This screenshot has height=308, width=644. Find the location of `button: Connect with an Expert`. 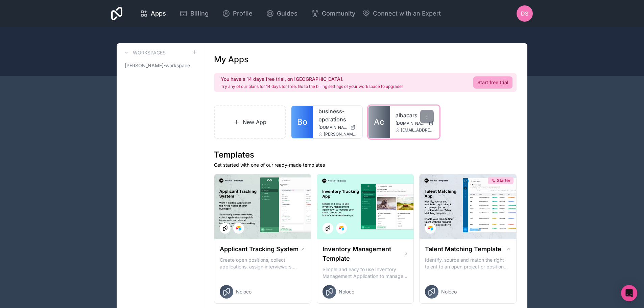

button: Connect with an Expert is located at coordinates (401, 14).